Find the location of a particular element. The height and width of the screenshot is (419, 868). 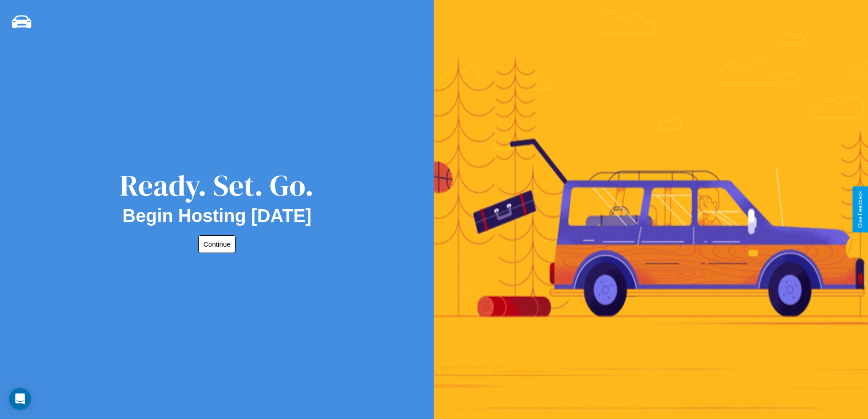

div: Ready. Set. Go. is located at coordinates (217, 185).